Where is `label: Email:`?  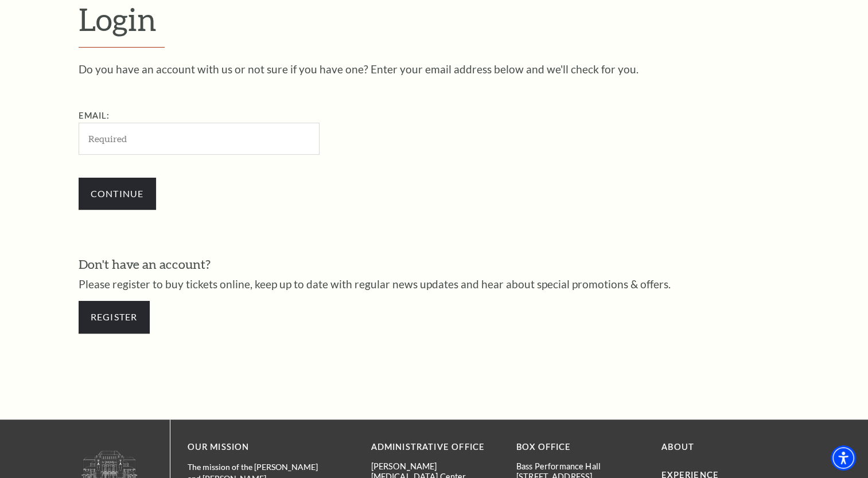
label: Email: is located at coordinates (94, 115).